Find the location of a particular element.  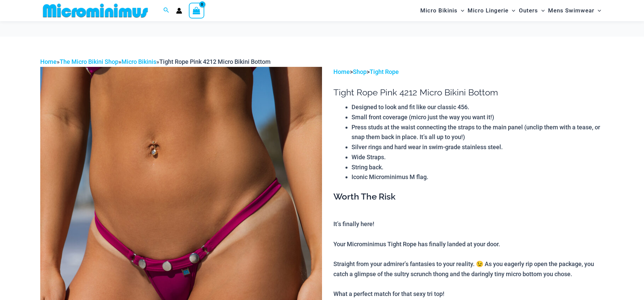

li: String back. is located at coordinates (478, 167).